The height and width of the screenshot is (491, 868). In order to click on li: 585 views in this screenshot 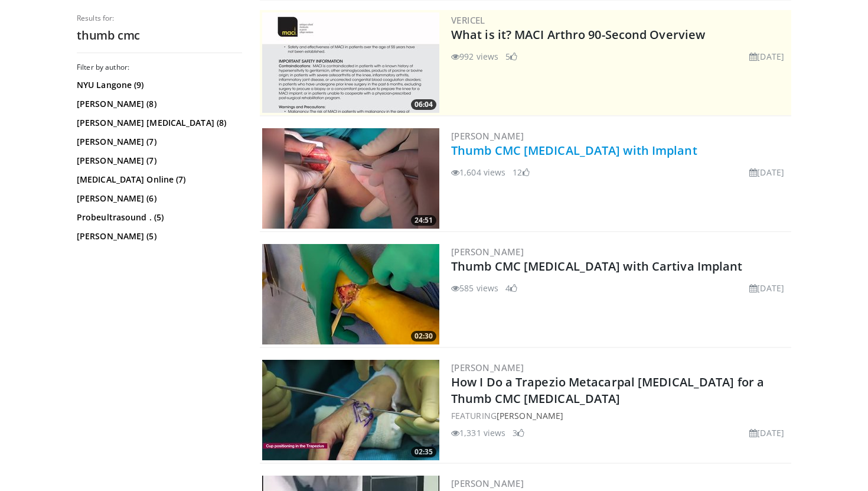, I will do `click(475, 288)`.